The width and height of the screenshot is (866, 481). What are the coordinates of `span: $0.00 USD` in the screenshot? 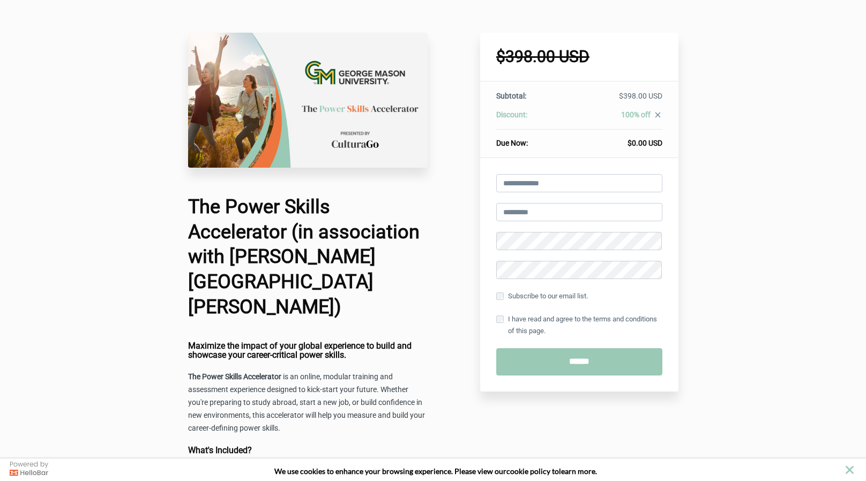 It's located at (645, 143).